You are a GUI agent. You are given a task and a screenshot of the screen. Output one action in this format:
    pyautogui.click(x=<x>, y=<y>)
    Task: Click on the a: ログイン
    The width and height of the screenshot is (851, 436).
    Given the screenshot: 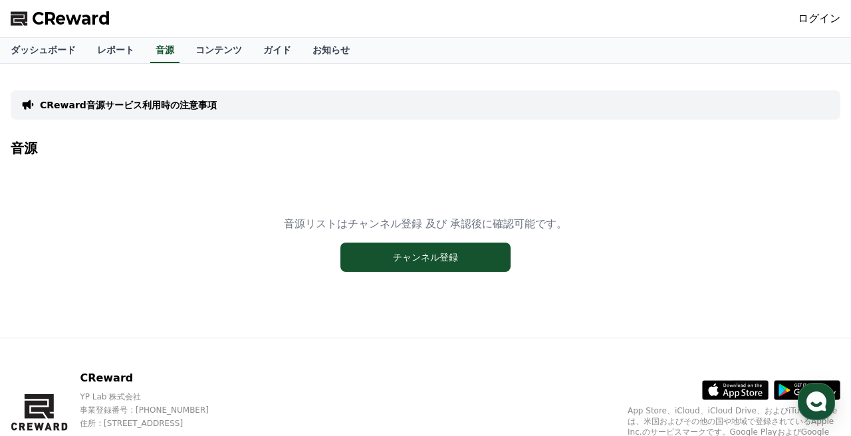 What is the action you would take?
    pyautogui.click(x=819, y=19)
    